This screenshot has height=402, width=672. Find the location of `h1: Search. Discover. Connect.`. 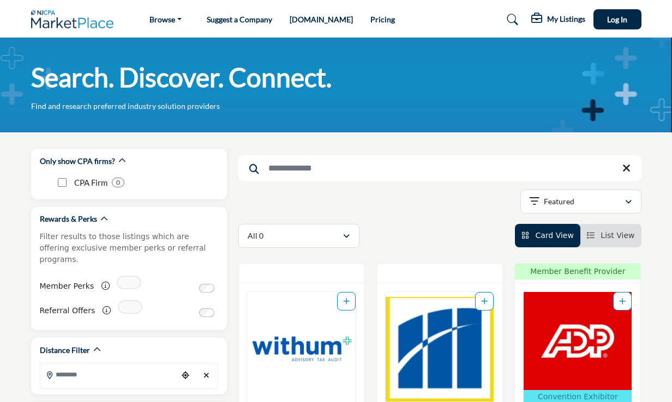

h1: Search. Discover. Connect. is located at coordinates (181, 77).